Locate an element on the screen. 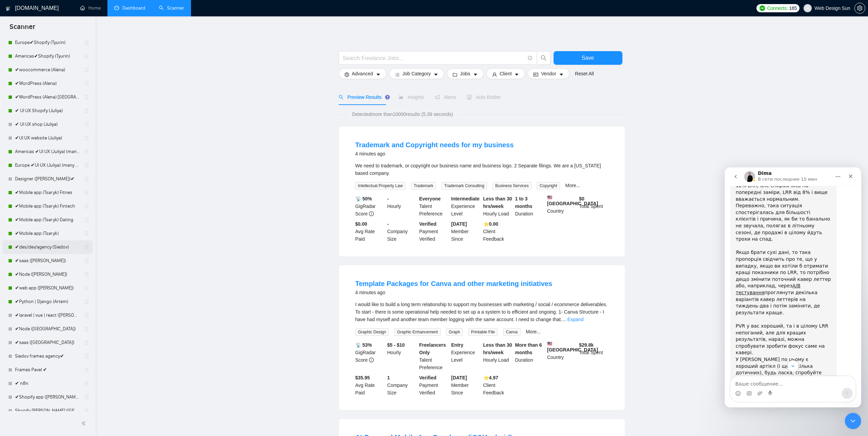 The image size is (868, 436). b: Everyone is located at coordinates (430, 198).